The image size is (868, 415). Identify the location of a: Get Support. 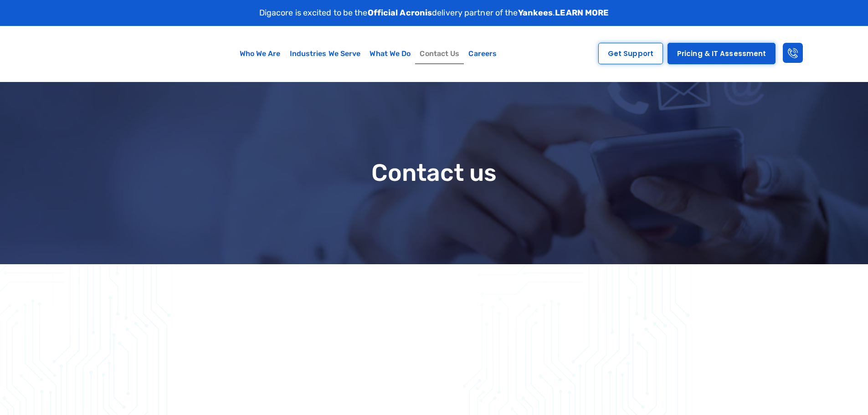
(631, 54).